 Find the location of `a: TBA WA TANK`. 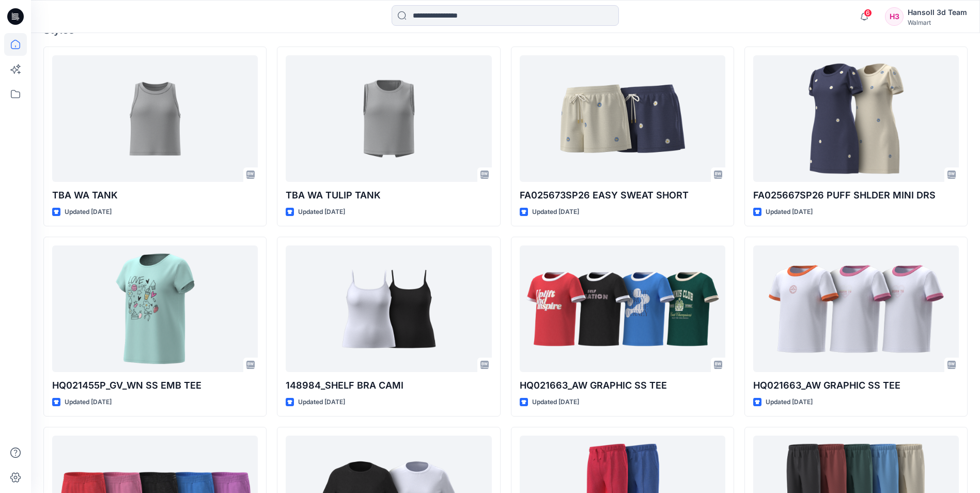

a: TBA WA TANK is located at coordinates (155, 118).